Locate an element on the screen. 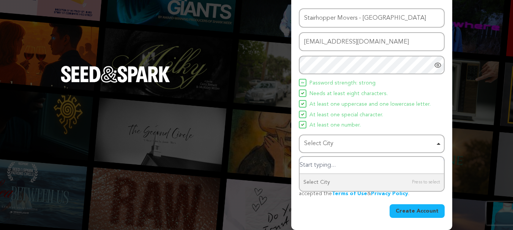  input: Name is located at coordinates (372, 18).